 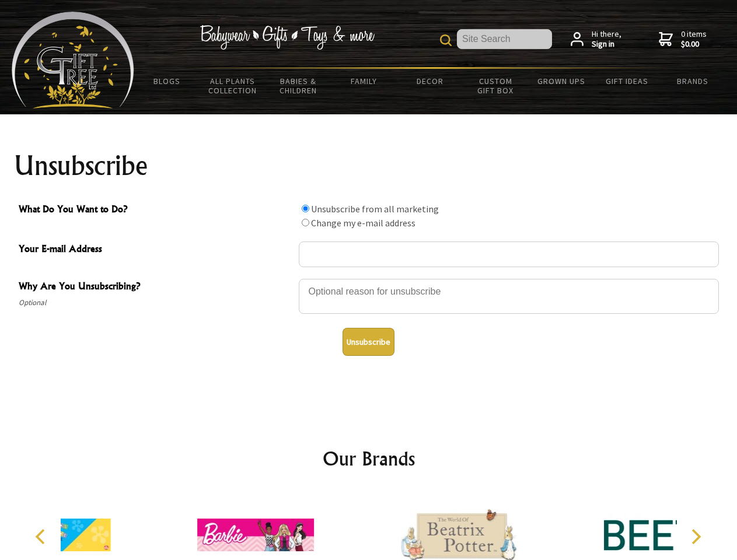 What do you see at coordinates (509, 297) in the screenshot?
I see `textarea: Why Are You Unsubscribing?` at bounding box center [509, 297].